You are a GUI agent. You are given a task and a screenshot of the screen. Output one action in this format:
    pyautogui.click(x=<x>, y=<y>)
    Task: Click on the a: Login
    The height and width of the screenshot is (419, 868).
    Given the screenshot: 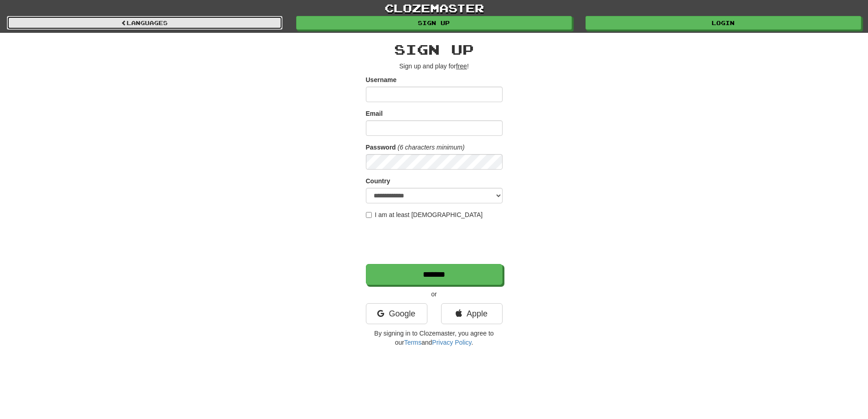 What is the action you would take?
    pyautogui.click(x=723, y=22)
    